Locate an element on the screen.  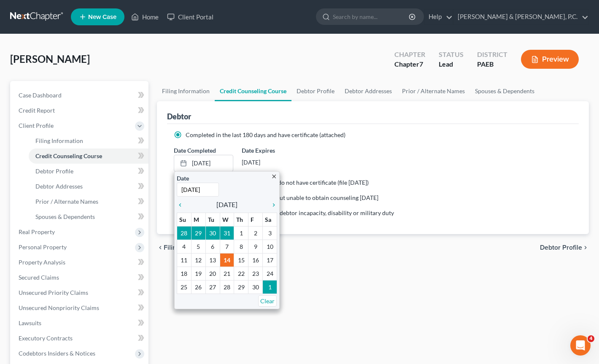
span: Secured Claims is located at coordinates (39, 277).